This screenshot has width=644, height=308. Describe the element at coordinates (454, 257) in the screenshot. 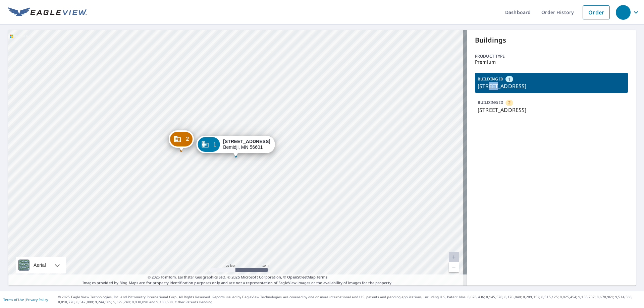

I see `a: Current Level 20, Zoom In Disabled` at that location.